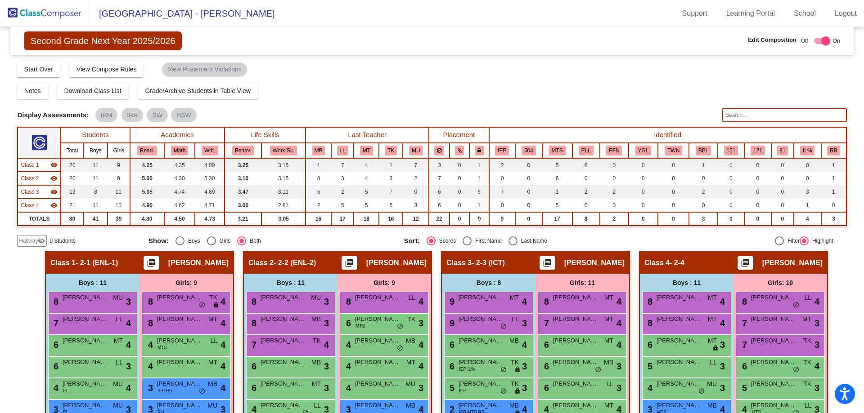 The width and height of the screenshot is (864, 413). Describe the element at coordinates (147, 151) in the screenshot. I see `button: Read.` at that location.